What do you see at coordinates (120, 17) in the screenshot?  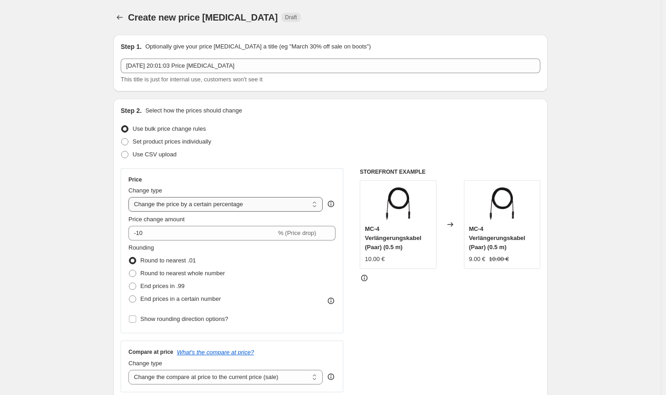 I see `button: Price change jobs` at bounding box center [120, 17].